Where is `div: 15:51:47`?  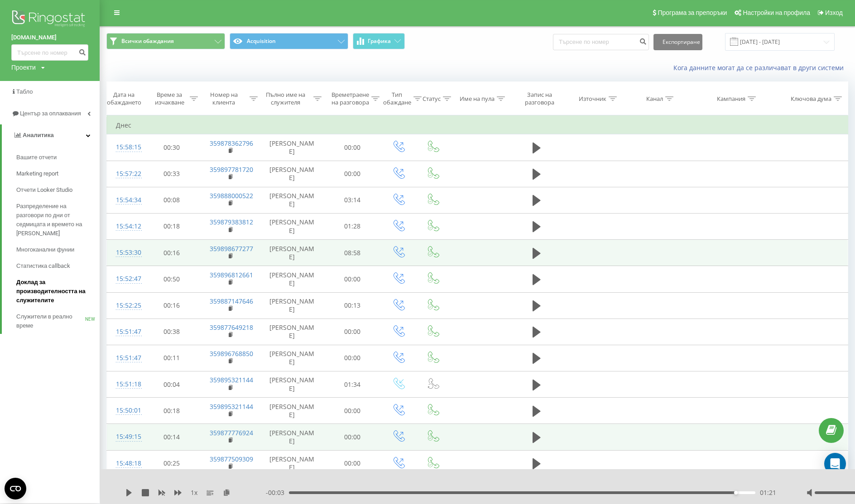 div: 15:51:47 is located at coordinates (125, 358).